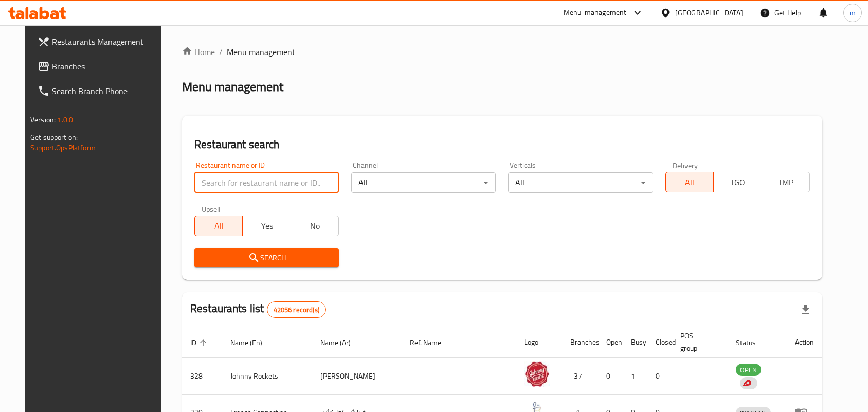 This screenshot has height=412, width=868. Describe the element at coordinates (786, 182) in the screenshot. I see `span: TMP` at that location.